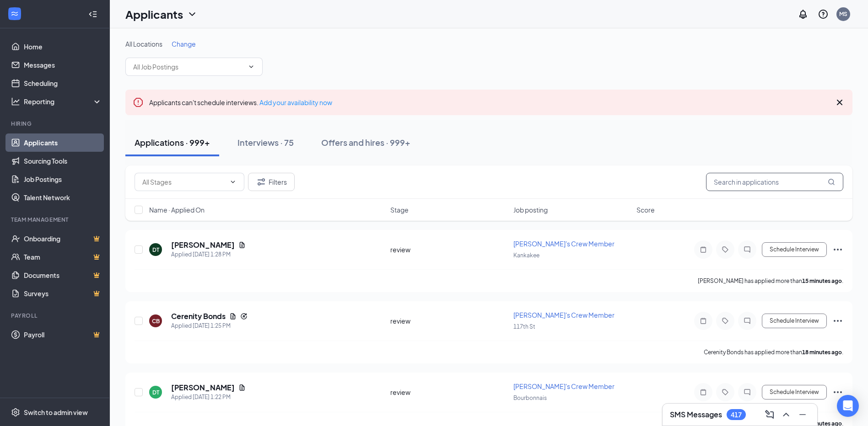 This screenshot has height=426, width=868. I want to click on span: Change, so click(184, 44).